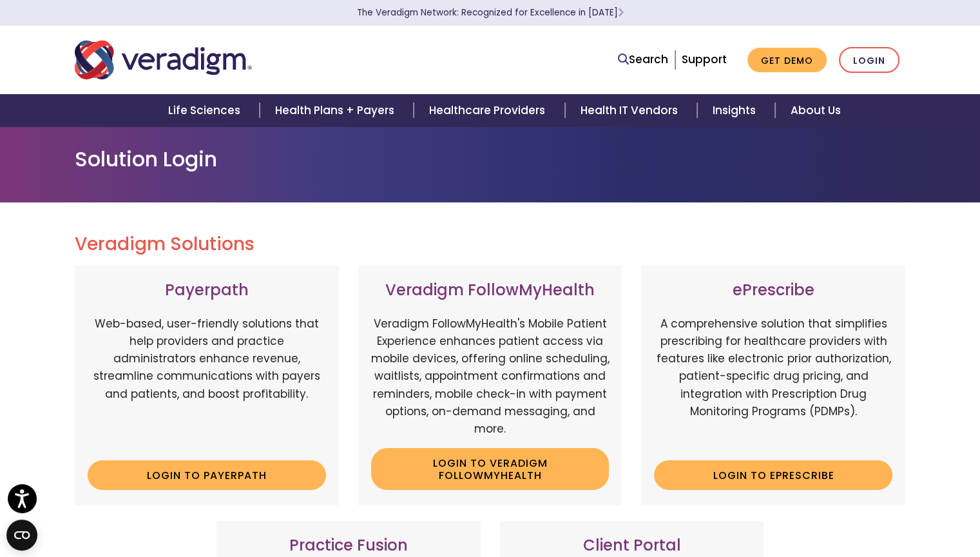 This screenshot has width=980, height=557. I want to click on span: Learn More, so click(620, 12).